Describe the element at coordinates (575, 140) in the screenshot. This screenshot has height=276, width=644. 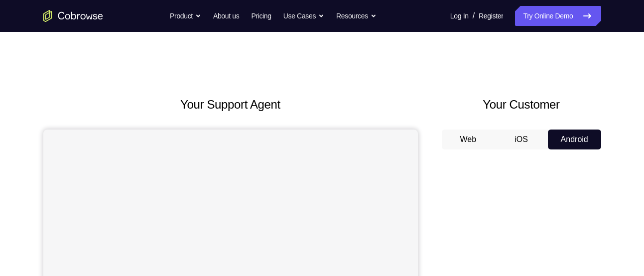
I see `button: Android` at that location.